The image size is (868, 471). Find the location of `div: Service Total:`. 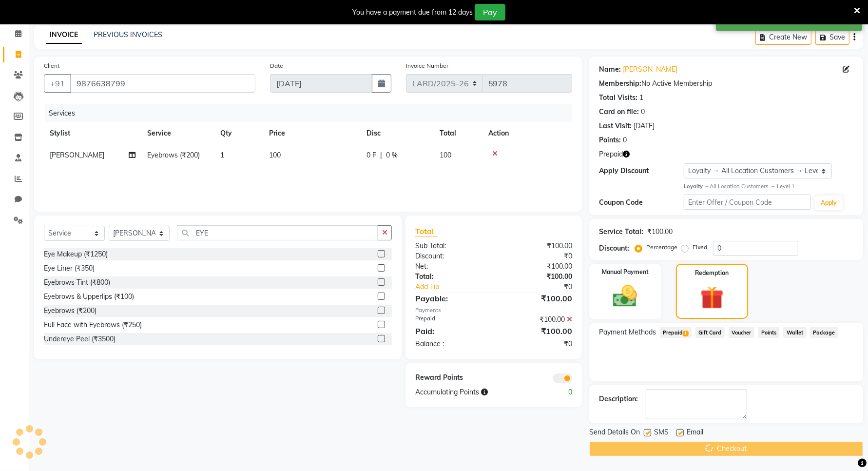

div: Service Total: is located at coordinates (621, 232).